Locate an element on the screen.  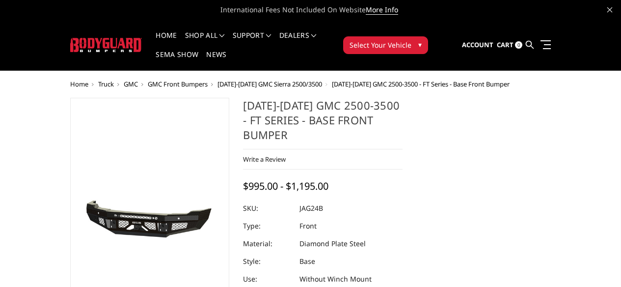
dt: Material: is located at coordinates (267, 243).